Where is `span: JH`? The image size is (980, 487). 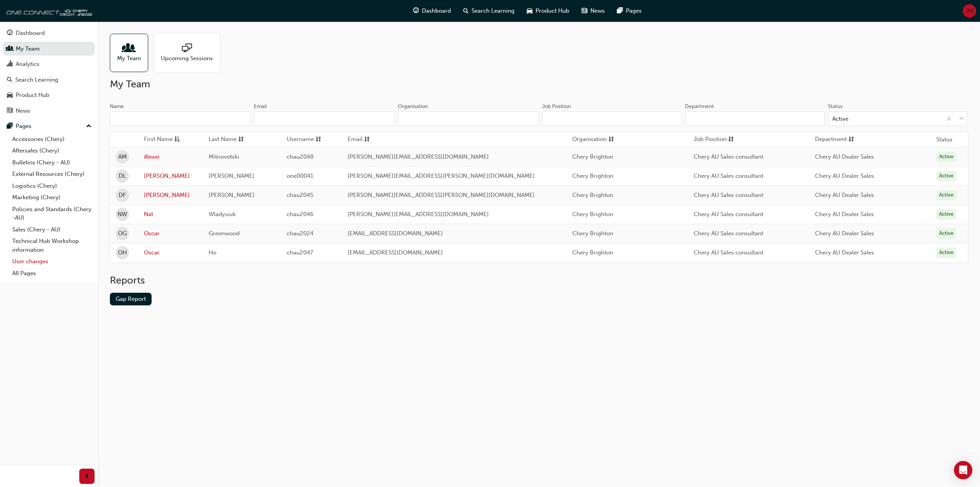 span: JH is located at coordinates (969, 11).